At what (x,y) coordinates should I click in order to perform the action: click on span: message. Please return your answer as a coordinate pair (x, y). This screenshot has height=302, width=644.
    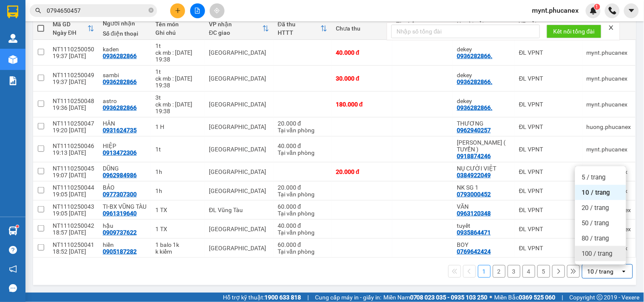
    Looking at the image, I should click on (13, 288).